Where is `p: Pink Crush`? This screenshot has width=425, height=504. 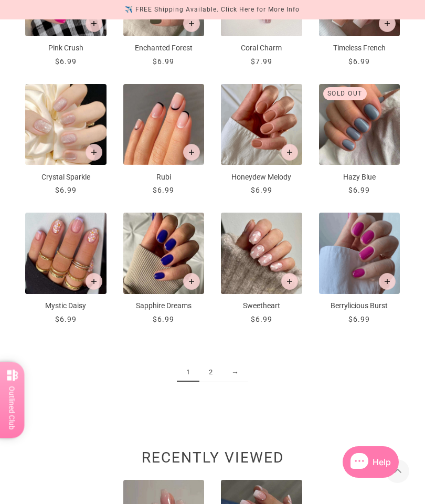
p: Pink Crush is located at coordinates (66, 48).